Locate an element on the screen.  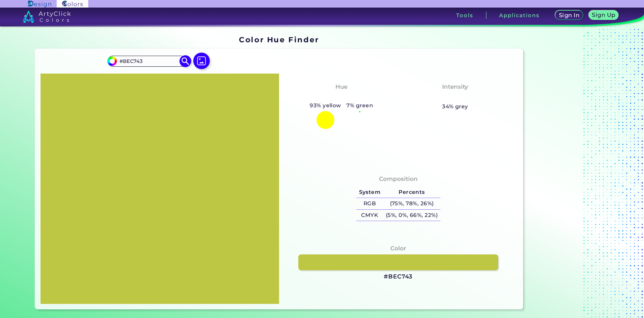
h3: Medium is located at coordinates (455, 97).